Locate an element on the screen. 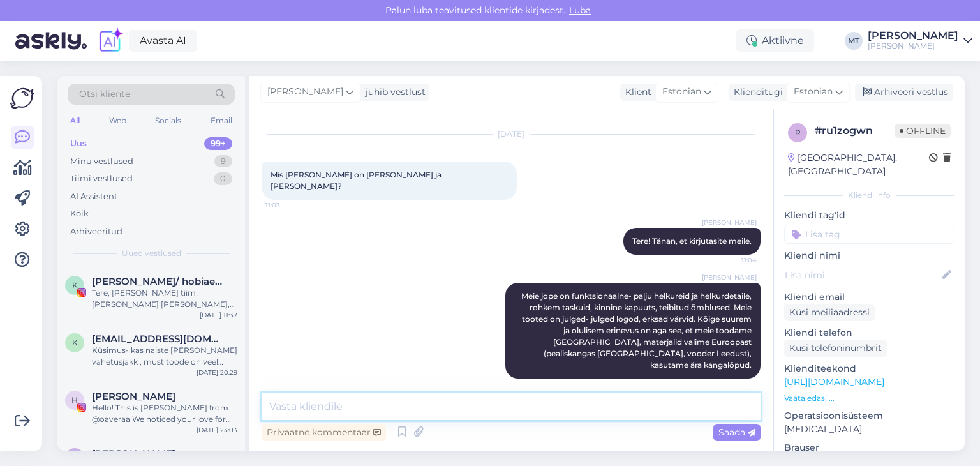 Image resolution: width=980 pixels, height=466 pixels. span: Meie jope on funktsionaalne- palju helkureid ja helkurdetaile, rohkem taskuid, kinnine kapuuts, t... is located at coordinates (637, 330).